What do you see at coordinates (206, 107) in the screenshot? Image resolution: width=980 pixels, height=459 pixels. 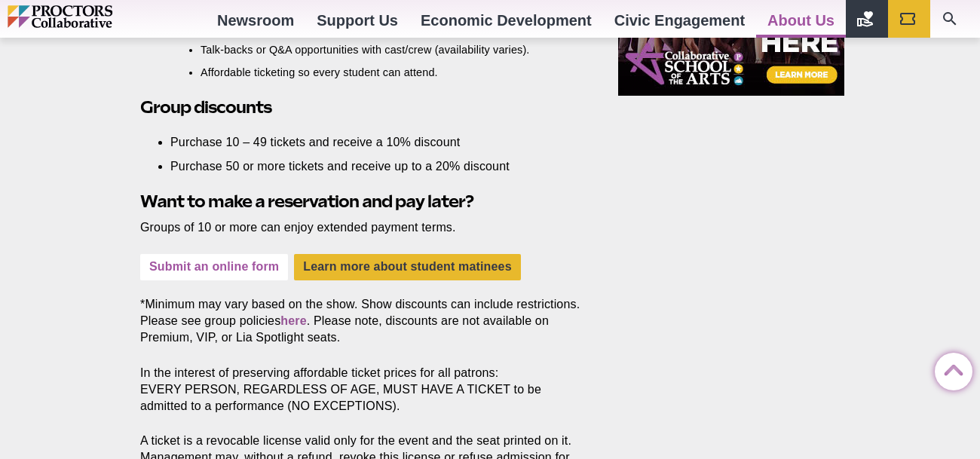 I see `strong: Group discounts` at bounding box center [206, 107].